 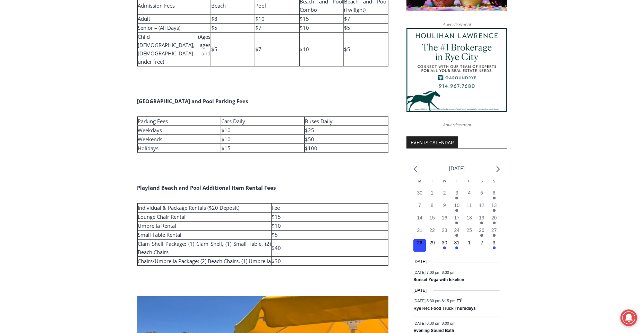 What do you see at coordinates (329, 248) in the screenshot?
I see `td: $40` at bounding box center [329, 248].